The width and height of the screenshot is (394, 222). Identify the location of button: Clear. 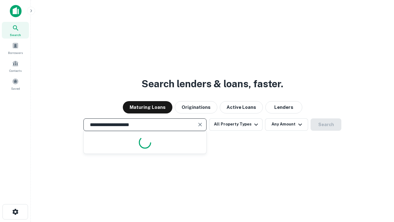
(200, 124).